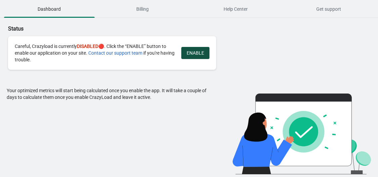 This screenshot has width=378, height=177. I want to click on span: Help Center, so click(235, 9).